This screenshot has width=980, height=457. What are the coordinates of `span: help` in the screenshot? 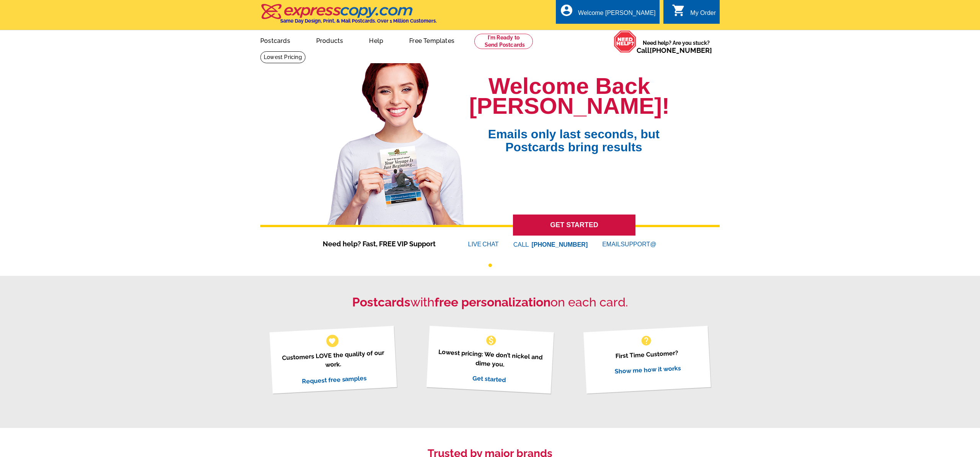 It's located at (646, 341).